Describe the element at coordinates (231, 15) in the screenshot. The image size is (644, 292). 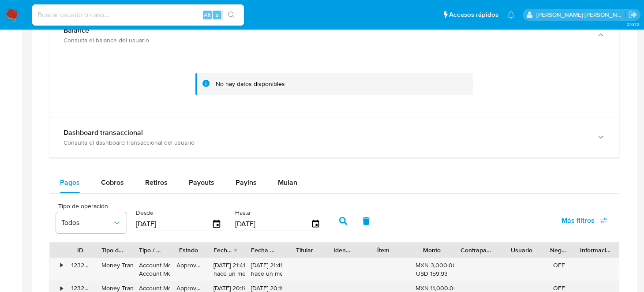
I see `button: search-icon` at that location.